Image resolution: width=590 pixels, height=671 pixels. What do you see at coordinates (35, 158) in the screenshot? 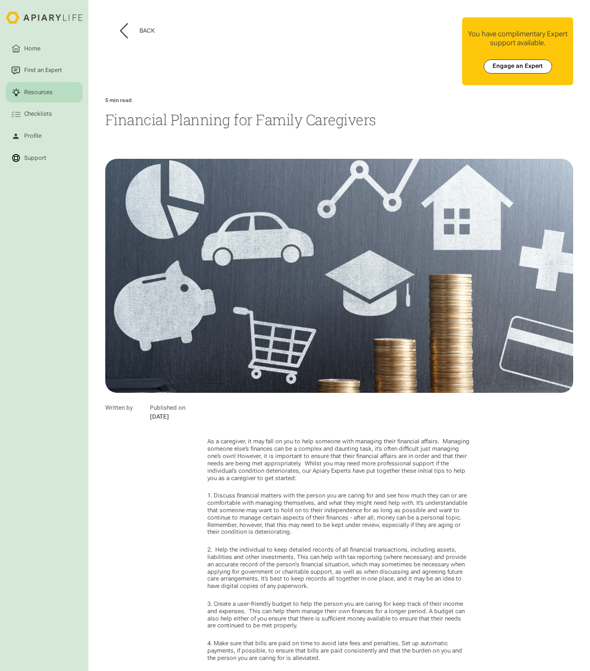
I see `div: Support` at bounding box center [35, 158].